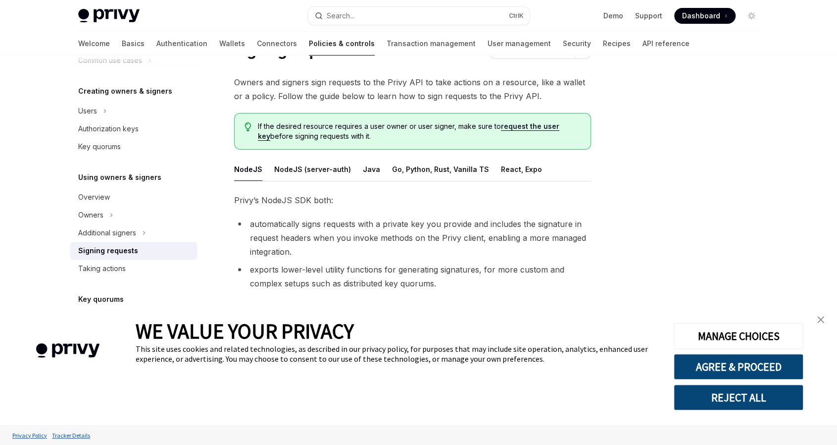  What do you see at coordinates (133, 44) in the screenshot?
I see `a: Basics` at bounding box center [133, 44].